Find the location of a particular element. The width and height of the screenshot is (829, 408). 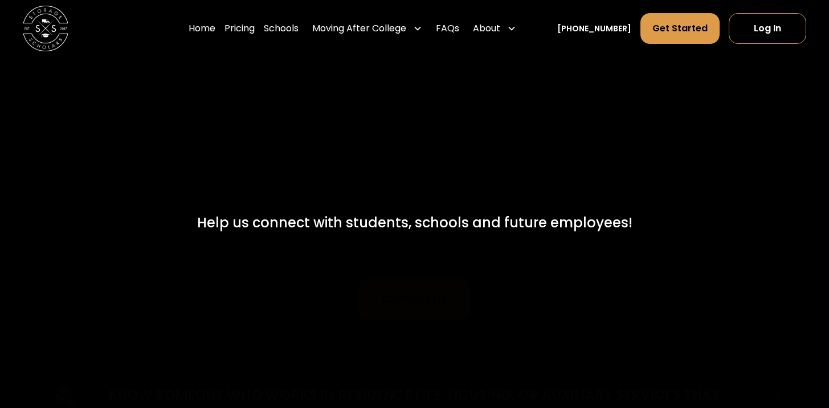

a: Pricing is located at coordinates (239, 28).